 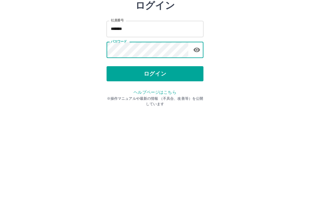 I want to click on button: ログイン, so click(x=155, y=112).